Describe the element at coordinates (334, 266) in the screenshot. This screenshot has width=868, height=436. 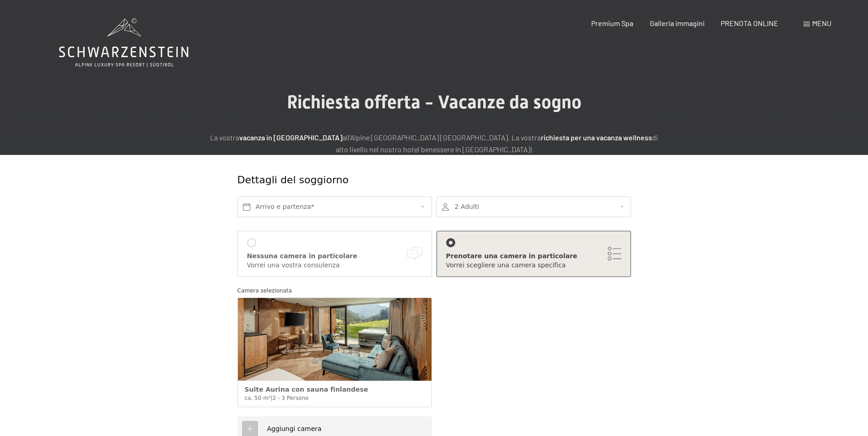
I see `div: Vorrei una vostra consulenza` at that location.